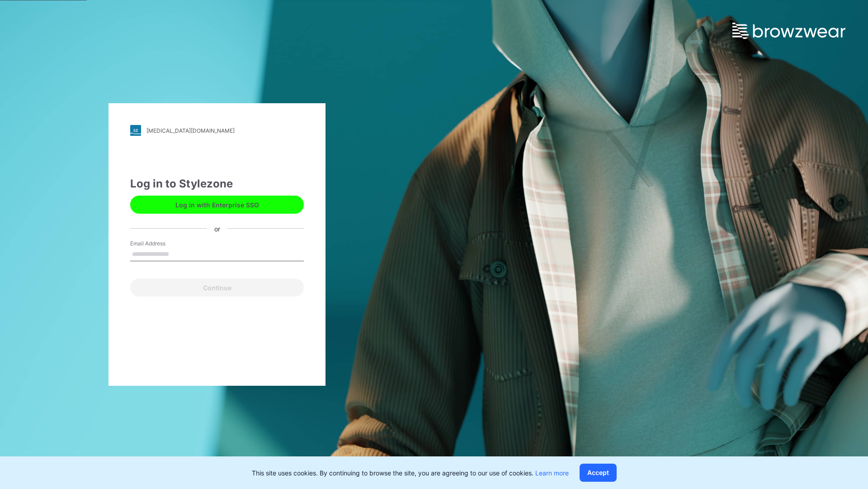 The image size is (868, 489). What do you see at coordinates (789, 31) in the screenshot?
I see `img: browzwear-logo.e42bd6dac1945053ebaf764b6aa21510.svg` at bounding box center [789, 31].